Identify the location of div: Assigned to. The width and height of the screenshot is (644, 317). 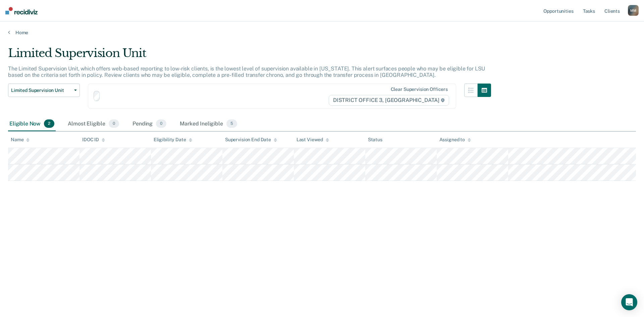
(455, 140).